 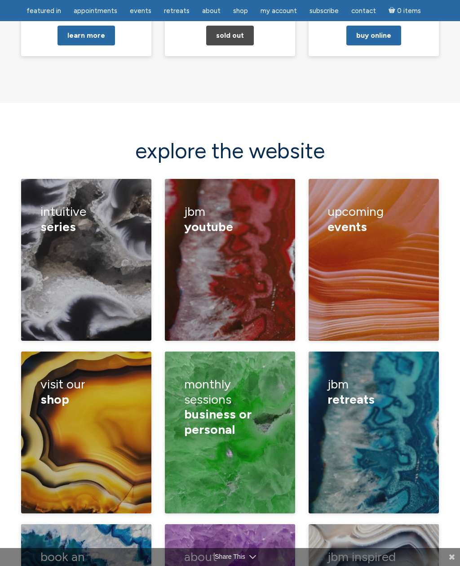 I want to click on a: My Account, so click(x=279, y=11).